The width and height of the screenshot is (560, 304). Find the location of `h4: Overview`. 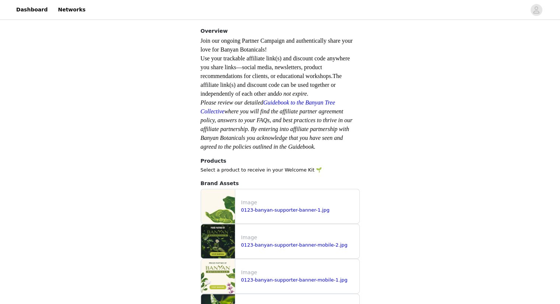

h4: Overview is located at coordinates (280, 31).